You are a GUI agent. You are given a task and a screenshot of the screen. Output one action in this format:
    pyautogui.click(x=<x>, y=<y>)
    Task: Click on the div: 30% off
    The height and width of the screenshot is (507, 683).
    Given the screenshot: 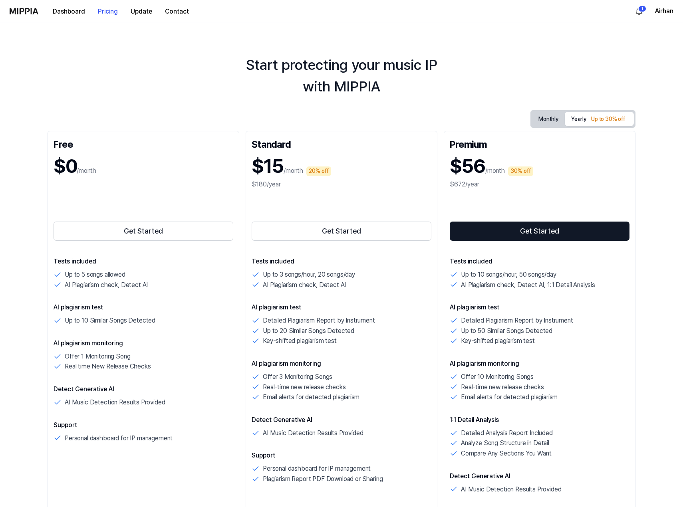 What is the action you would take?
    pyautogui.click(x=521, y=171)
    